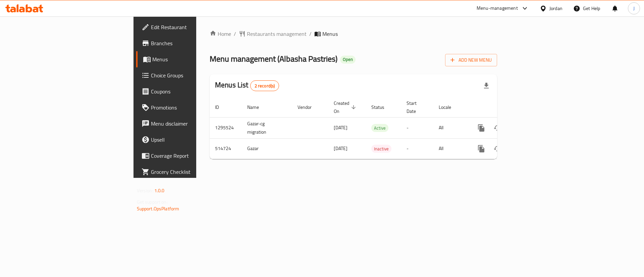  What do you see at coordinates (273, 59) in the screenshot?
I see `span: Menu management ( Albasha Pastries )` at bounding box center [273, 59].